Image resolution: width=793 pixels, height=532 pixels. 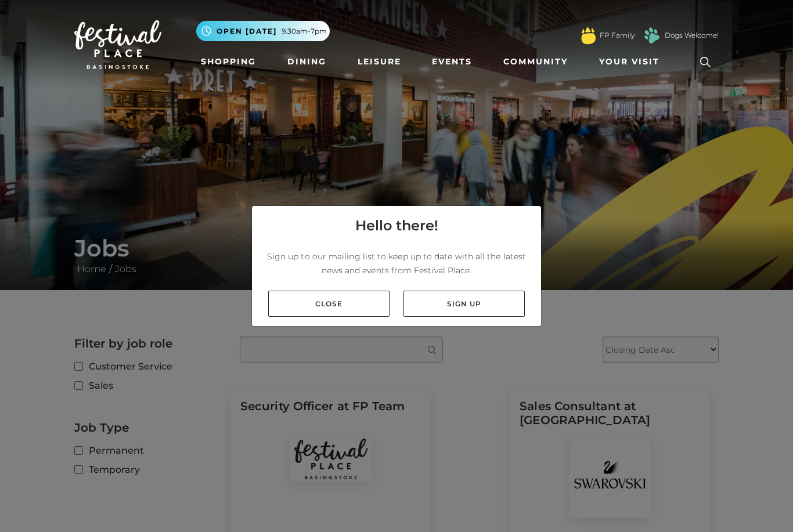 What do you see at coordinates (691, 35) in the screenshot?
I see `a: Dogs Welcome!` at bounding box center [691, 35].